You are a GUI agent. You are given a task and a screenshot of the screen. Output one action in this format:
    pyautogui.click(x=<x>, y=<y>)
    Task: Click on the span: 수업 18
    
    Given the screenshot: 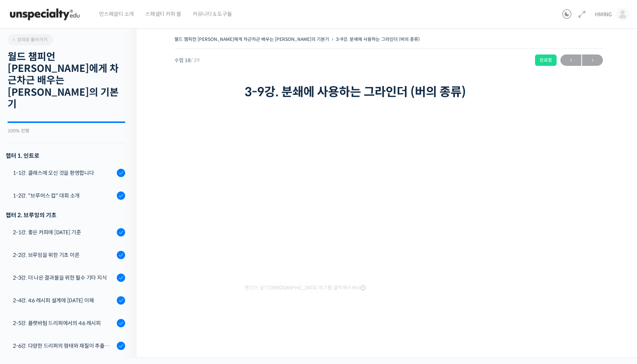 What is the action you would take?
    pyautogui.click(x=187, y=60)
    